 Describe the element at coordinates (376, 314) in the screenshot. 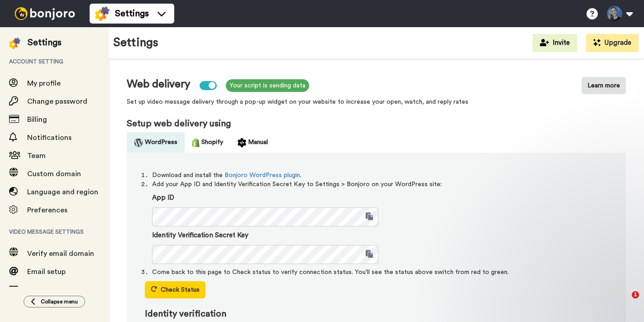

I see `label: Identity verification` at that location.